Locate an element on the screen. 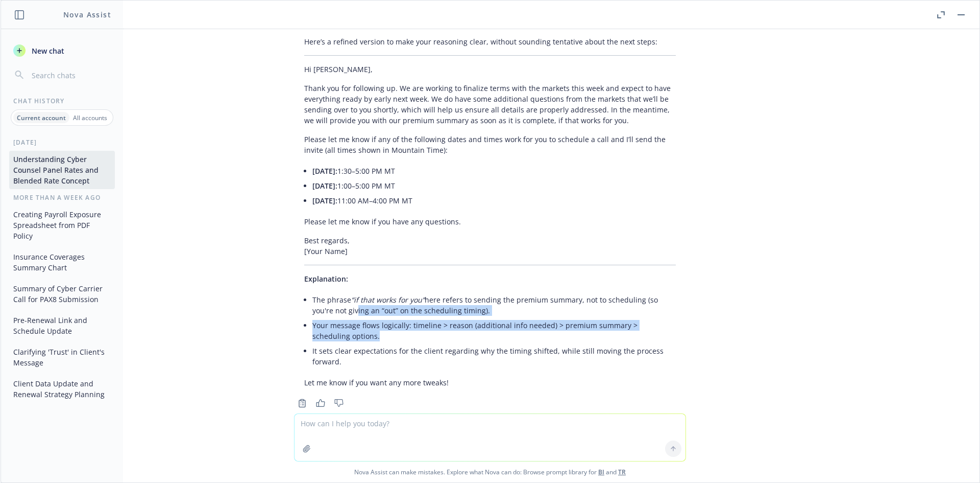 The height and width of the screenshot is (483, 980). button: Clarifying 'Trust' in Client's Message is located at coordinates (62, 357).